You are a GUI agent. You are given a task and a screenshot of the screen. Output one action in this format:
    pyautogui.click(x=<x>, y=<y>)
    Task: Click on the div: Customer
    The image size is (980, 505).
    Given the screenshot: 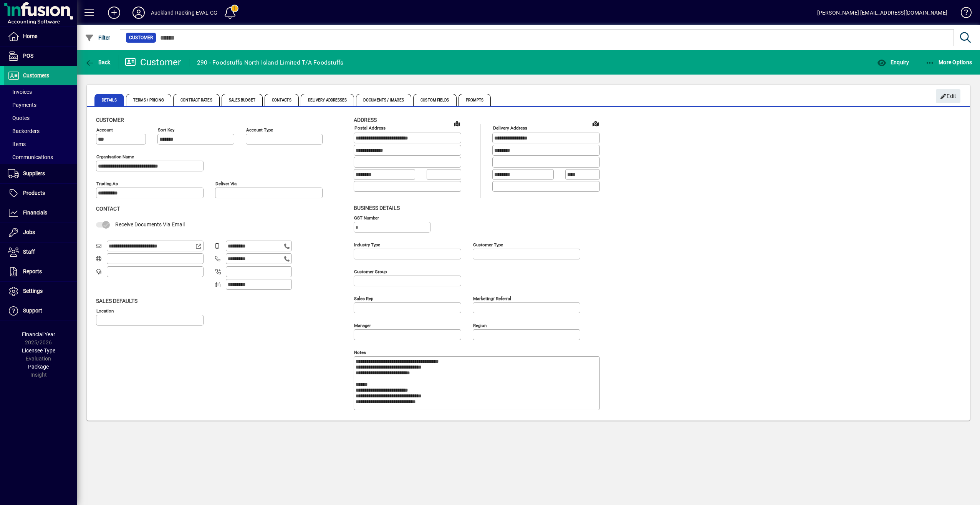 What is the action you would take?
    pyautogui.click(x=153, y=62)
    